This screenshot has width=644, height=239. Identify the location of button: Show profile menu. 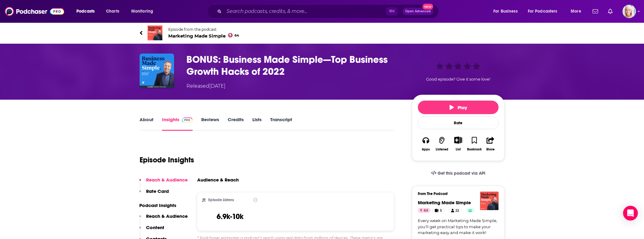
(630, 12).